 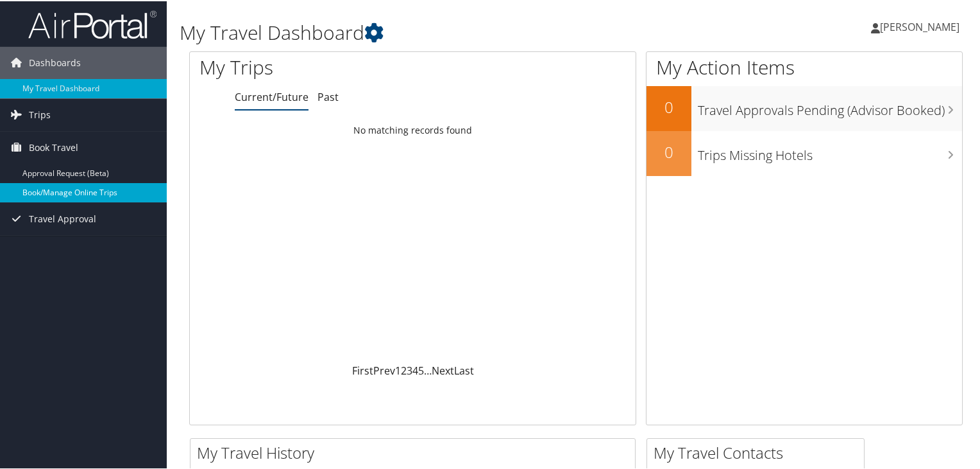 I want to click on h3: Travel Approvals Pending (Advisor Booked), so click(x=830, y=106).